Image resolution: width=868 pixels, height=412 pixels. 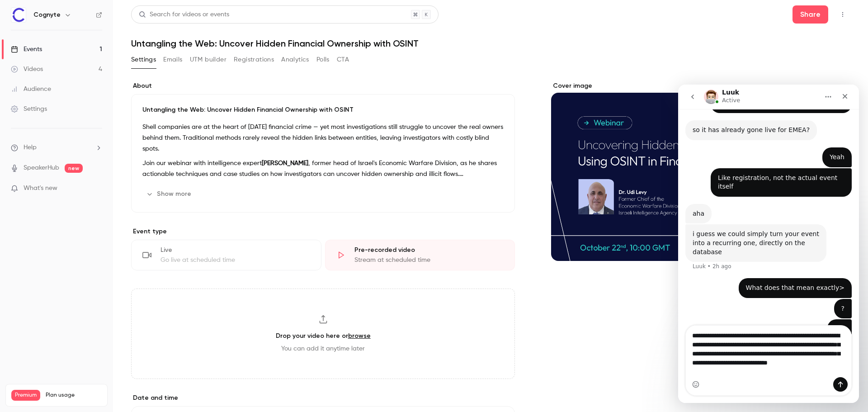 I want to click on button: Analytics, so click(x=295, y=60).